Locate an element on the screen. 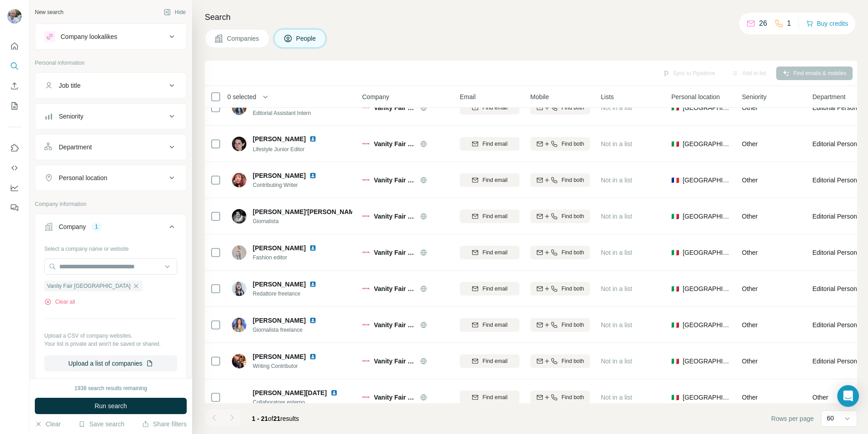  div: 1938 search results remaining is located at coordinates (110, 388).